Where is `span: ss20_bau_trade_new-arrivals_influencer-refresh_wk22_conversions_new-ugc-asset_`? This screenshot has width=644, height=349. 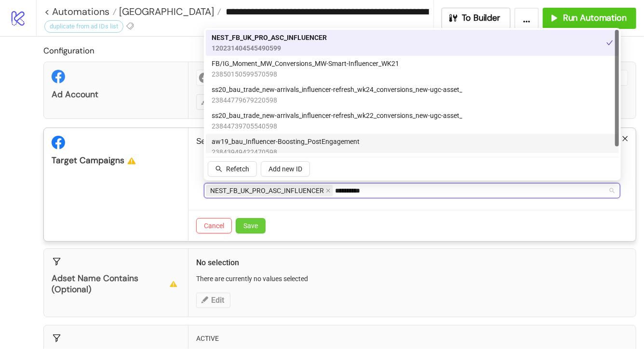
span: ss20_bau_trade_new-arrivals_influencer-refresh_wk22_conversions_new-ugc-asset_ is located at coordinates (337, 116).